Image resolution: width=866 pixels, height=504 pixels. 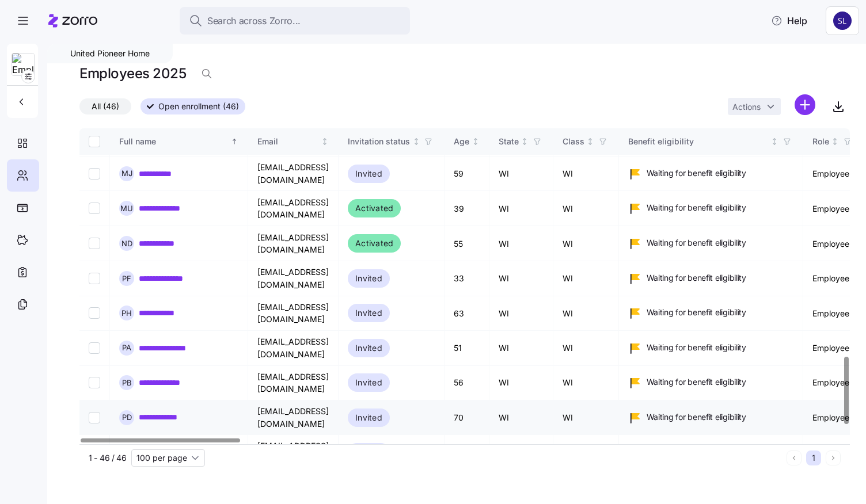 I want to click on span: Search across Zorro..., so click(x=253, y=21).